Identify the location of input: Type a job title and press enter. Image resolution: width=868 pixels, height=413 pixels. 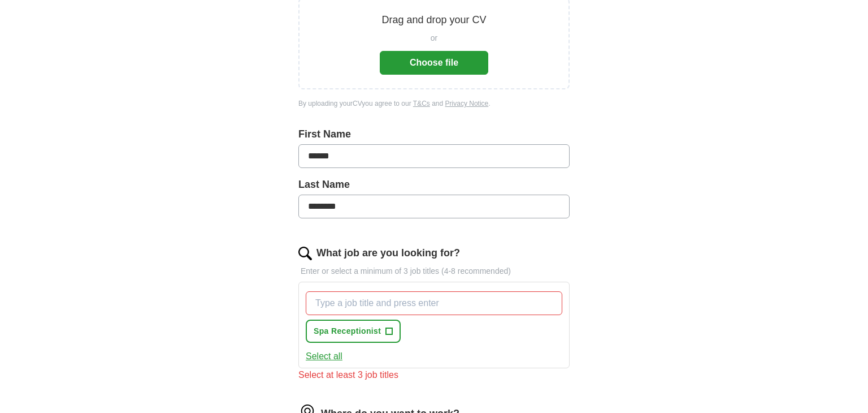
(434, 303).